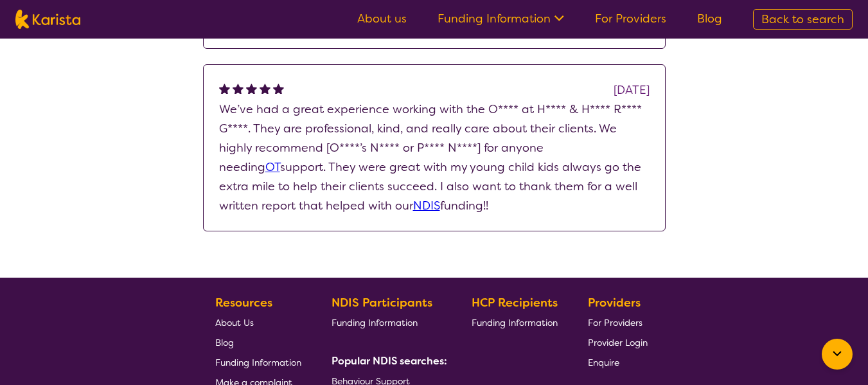 Image resolution: width=868 pixels, height=385 pixels. What do you see at coordinates (243, 303) in the screenshot?
I see `b: Resources` at bounding box center [243, 303].